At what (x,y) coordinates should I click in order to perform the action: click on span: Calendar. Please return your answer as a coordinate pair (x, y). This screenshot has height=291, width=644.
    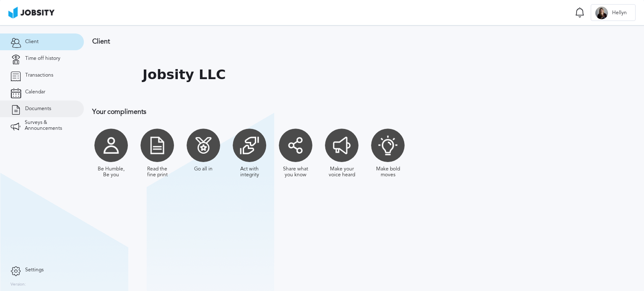
    Looking at the image, I should click on (35, 92).